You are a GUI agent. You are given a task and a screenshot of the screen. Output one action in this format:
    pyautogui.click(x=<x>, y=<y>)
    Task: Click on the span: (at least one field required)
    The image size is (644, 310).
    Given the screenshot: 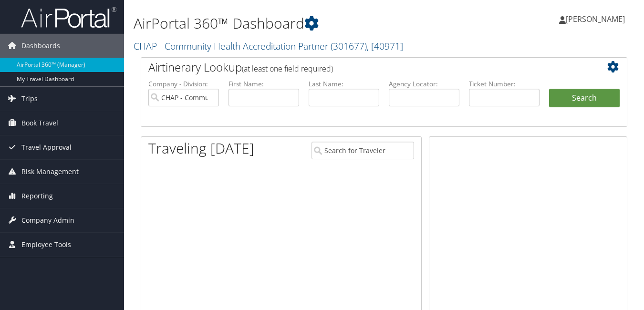 What is the action you would take?
    pyautogui.click(x=287, y=69)
    